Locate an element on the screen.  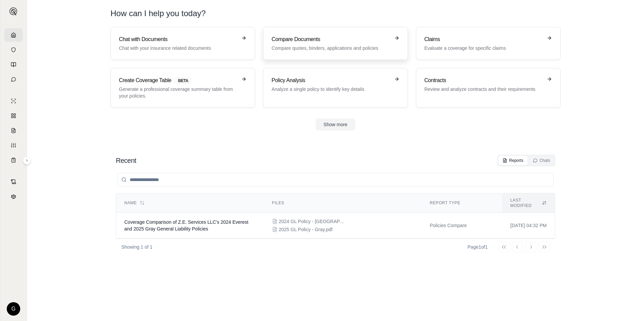
a: Home is located at coordinates (14, 35).